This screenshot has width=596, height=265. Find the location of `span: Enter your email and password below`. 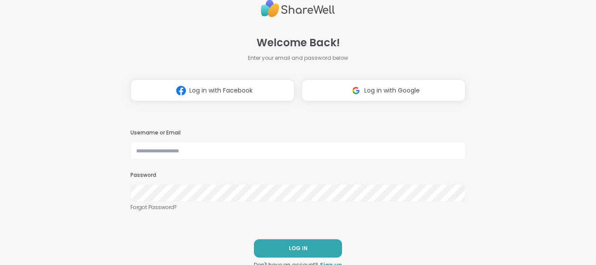

span: Enter your email and password below is located at coordinates (298, 58).